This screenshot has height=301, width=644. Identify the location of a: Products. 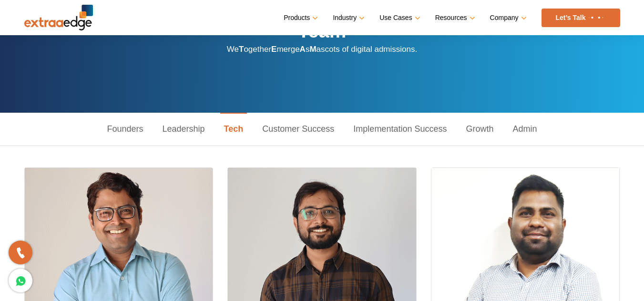
(300, 18).